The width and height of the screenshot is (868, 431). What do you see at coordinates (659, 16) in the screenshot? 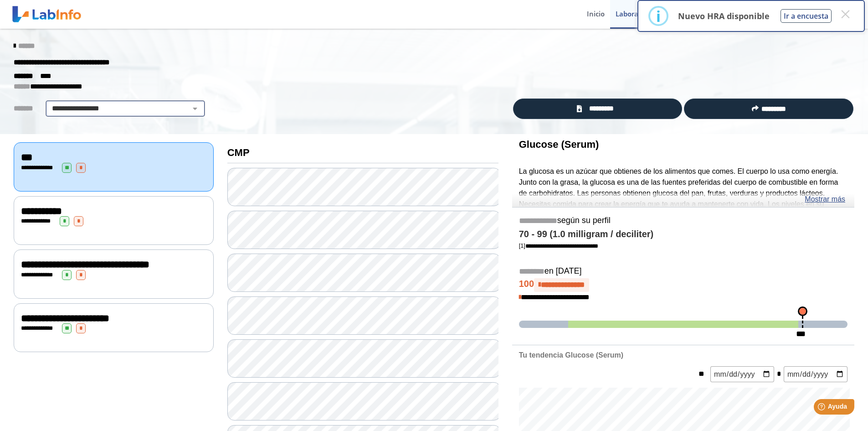
I see `div: i` at bounding box center [659, 16].